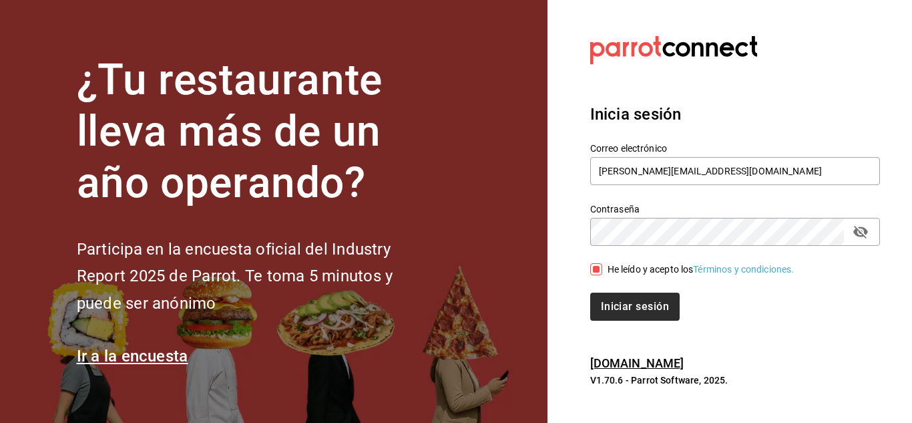 Image resolution: width=912 pixels, height=423 pixels. Describe the element at coordinates (257, 132) in the screenshot. I see `h1: ¿Tu restaurante lleva más de un año operando?` at that location.